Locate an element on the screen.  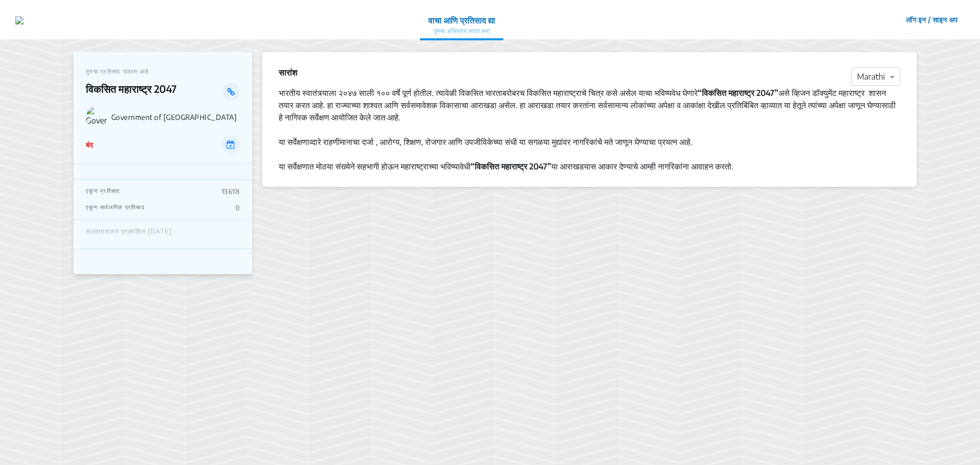
p: बंद is located at coordinates (89, 145).